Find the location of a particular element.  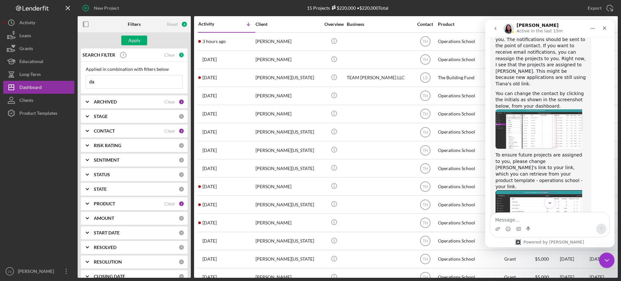

button: Clients is located at coordinates (39, 100).